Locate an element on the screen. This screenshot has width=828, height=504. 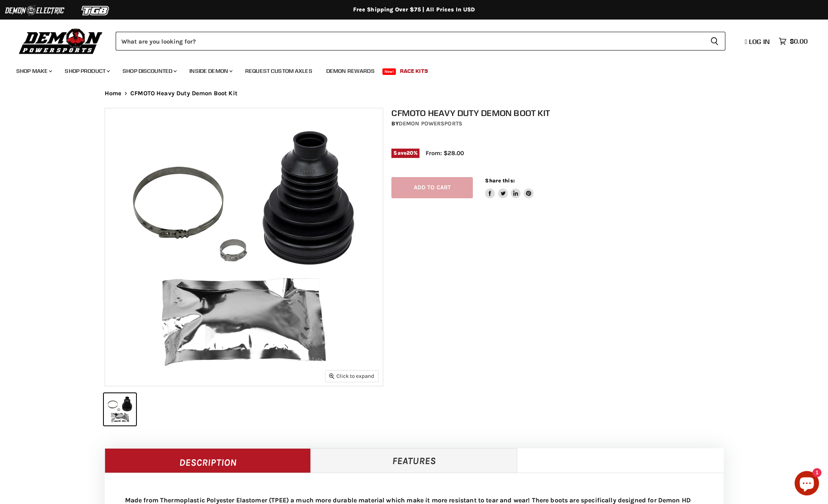
img: Demon Electric Logo 2 is located at coordinates (35, 11).